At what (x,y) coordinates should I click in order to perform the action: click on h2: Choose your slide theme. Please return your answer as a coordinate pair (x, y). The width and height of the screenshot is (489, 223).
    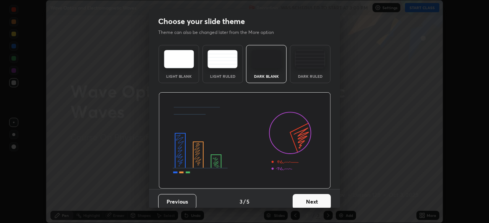
    Looking at the image, I should click on (201, 21).